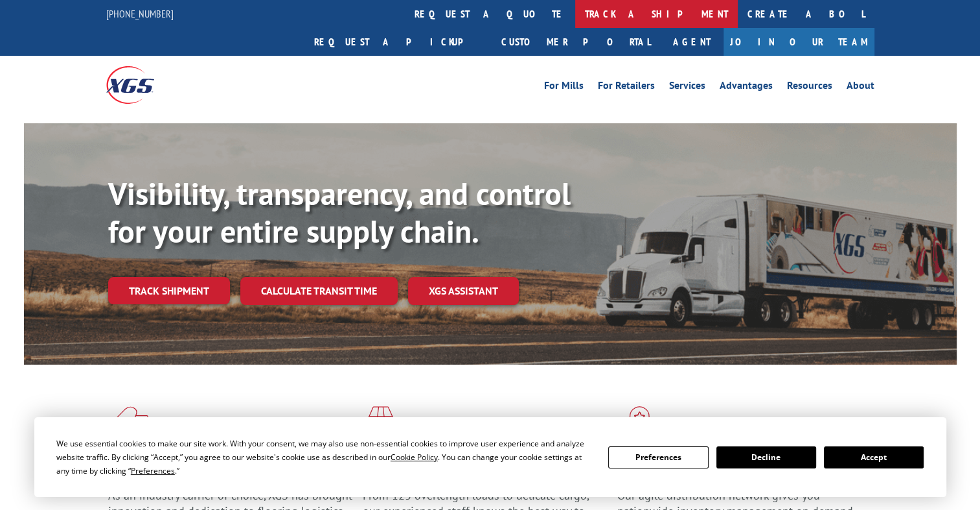  Describe the element at coordinates (658, 457) in the screenshot. I see `button: Preferences` at that location.